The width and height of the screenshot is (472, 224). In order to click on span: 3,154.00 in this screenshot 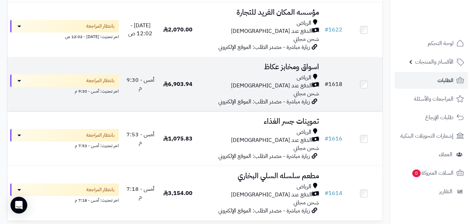, I will do `click(178, 193)`.